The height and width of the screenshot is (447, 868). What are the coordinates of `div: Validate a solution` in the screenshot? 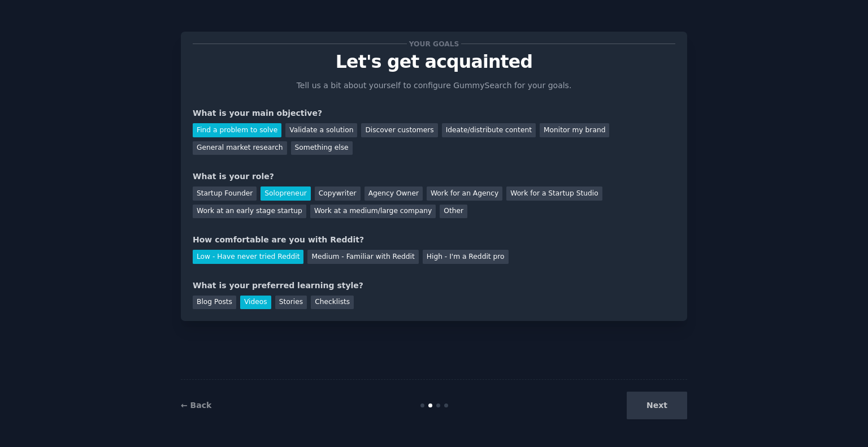 It's located at (321, 130).